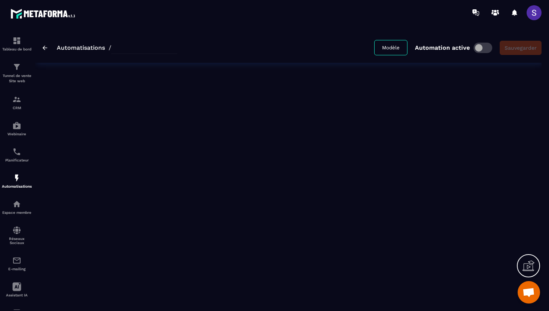 This screenshot has height=311, width=549. What do you see at coordinates (17, 212) in the screenshot?
I see `p: Espace membre` at bounding box center [17, 212].